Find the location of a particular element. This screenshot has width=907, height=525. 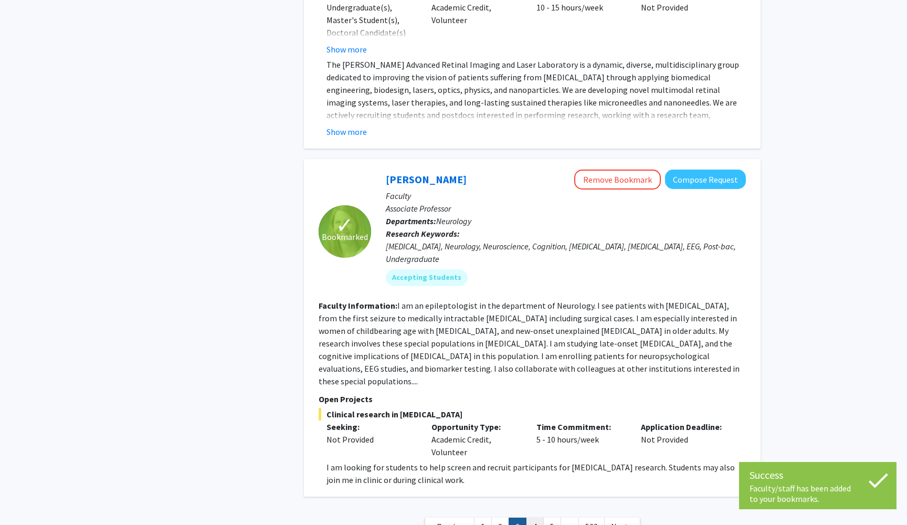

div: Faculty/staff has been added to your bookmarks. is located at coordinates (817, 493).